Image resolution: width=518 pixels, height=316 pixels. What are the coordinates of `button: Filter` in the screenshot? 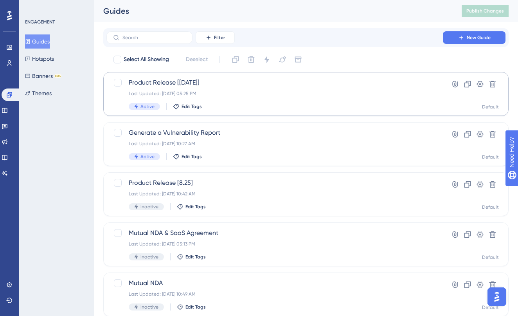 It's located at (215, 38).